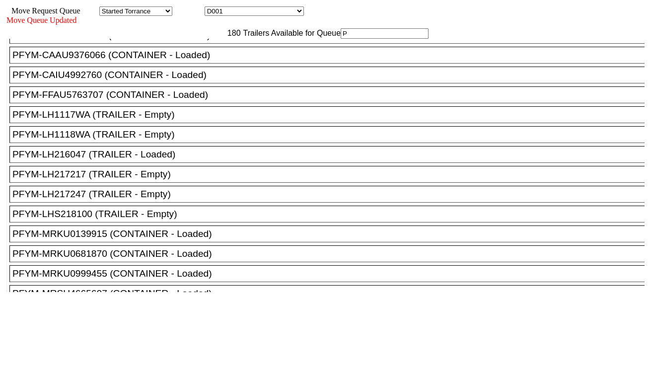 The height and width of the screenshot is (378, 651). What do you see at coordinates (231, 33) in the screenshot?
I see `span: 180` at bounding box center [231, 33].